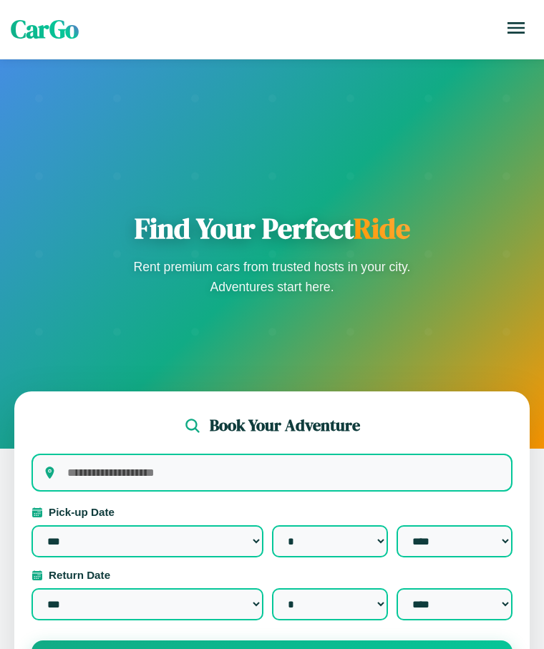 This screenshot has height=649, width=544. Describe the element at coordinates (44, 29) in the screenshot. I see `span: CarGo` at that location.